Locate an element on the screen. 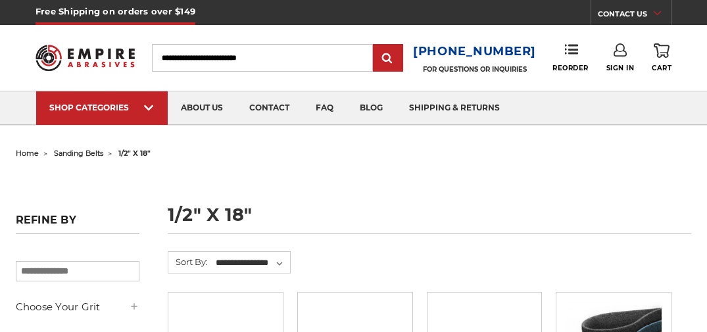 This screenshot has height=332, width=707. img: Empire Abrasives is located at coordinates (85, 57).